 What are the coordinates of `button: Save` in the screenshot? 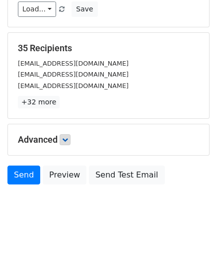 It's located at (84, 9).